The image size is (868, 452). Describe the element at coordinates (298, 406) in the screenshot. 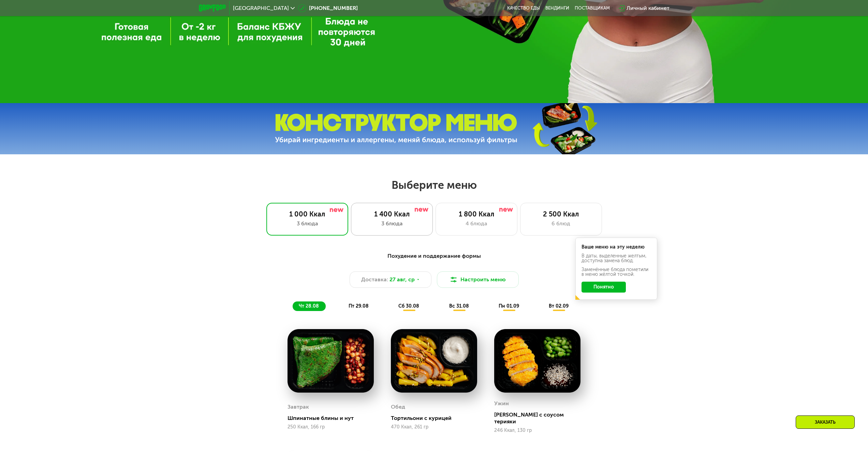

I see `div: Завтрак` at that location.